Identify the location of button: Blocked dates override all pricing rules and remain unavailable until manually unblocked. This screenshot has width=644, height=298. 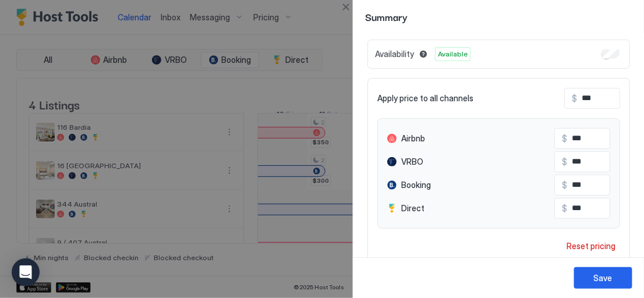
(423, 54).